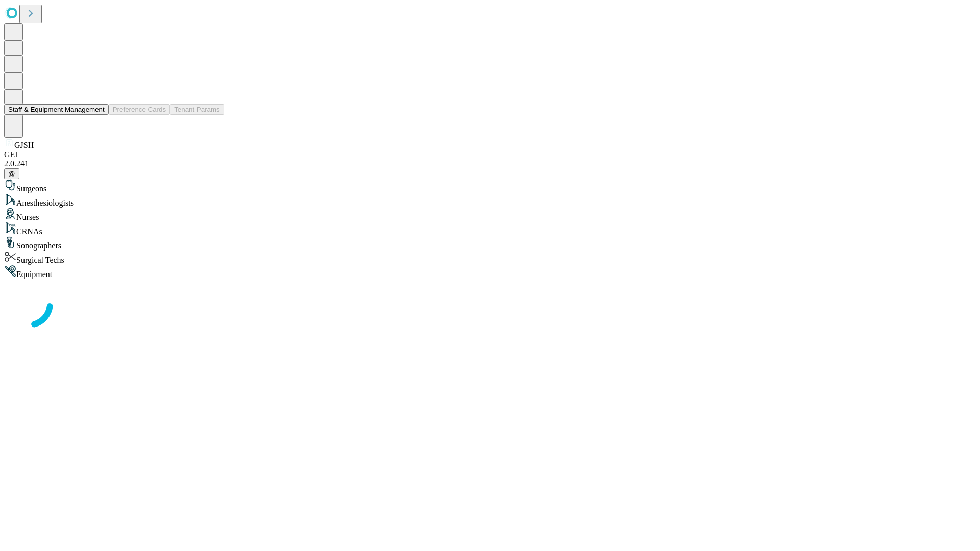  What do you see at coordinates (490, 164) in the screenshot?
I see `div: 2.0.241` at bounding box center [490, 164].